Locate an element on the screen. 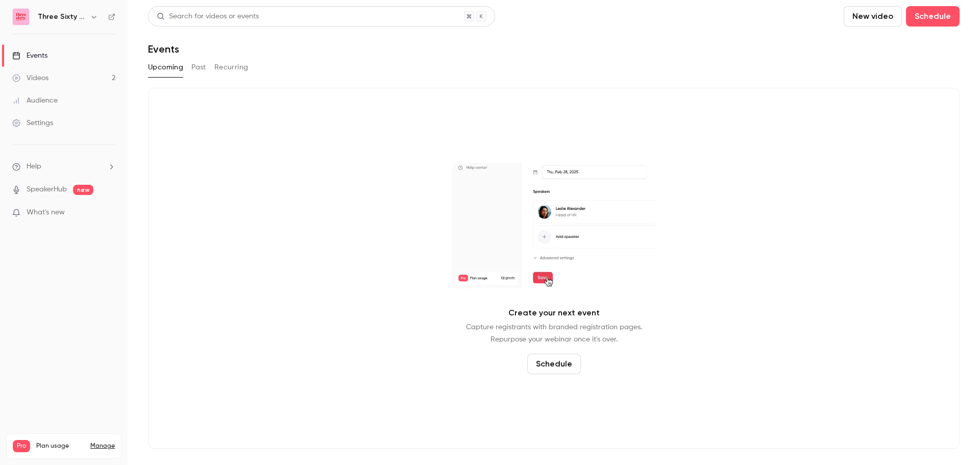 The image size is (980, 465). img: Three Sixty Digital is located at coordinates (21, 17).